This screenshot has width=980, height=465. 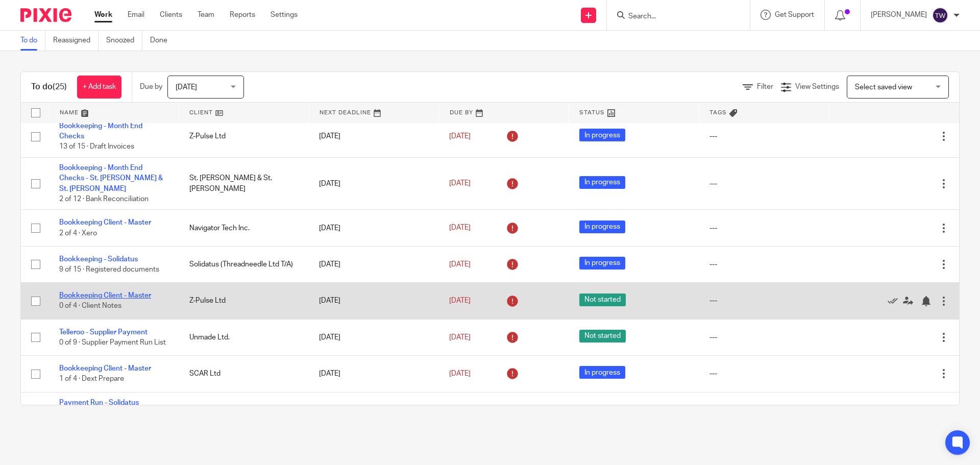 What do you see at coordinates (244, 227) in the screenshot?
I see `td: Navigator Tech Inc.` at bounding box center [244, 227].